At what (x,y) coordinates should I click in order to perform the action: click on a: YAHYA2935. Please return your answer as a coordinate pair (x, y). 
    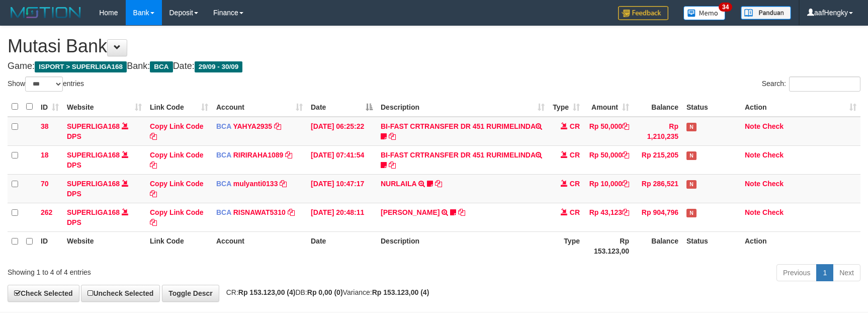
    Looking at the image, I should click on (252, 126).